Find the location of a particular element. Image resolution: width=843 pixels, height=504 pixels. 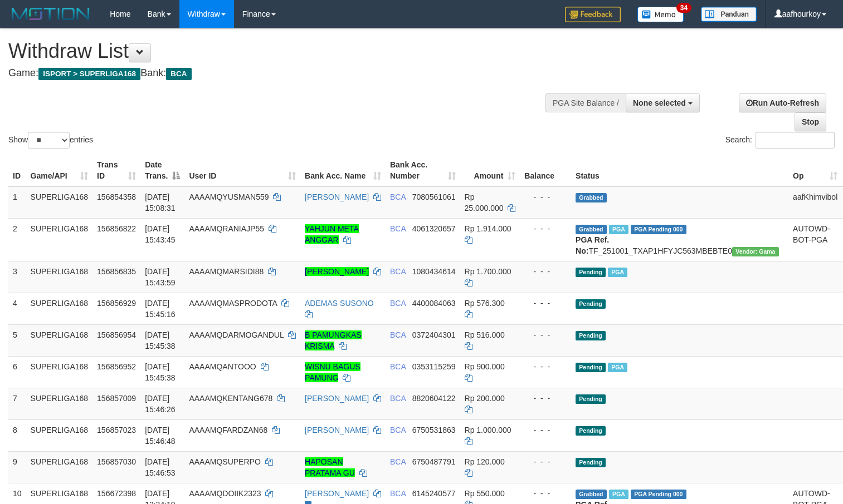

a: Run Auto-Refresh is located at coordinates (782, 103).